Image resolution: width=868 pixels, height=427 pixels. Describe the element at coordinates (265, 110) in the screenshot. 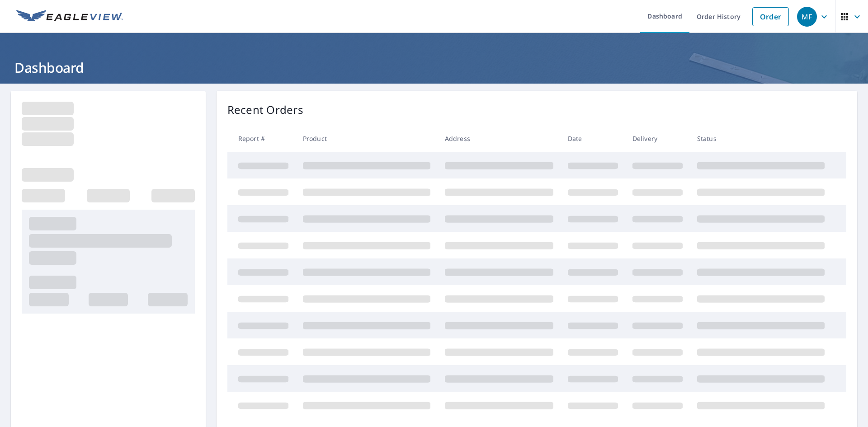

I see `p: Recent Orders` at that location.